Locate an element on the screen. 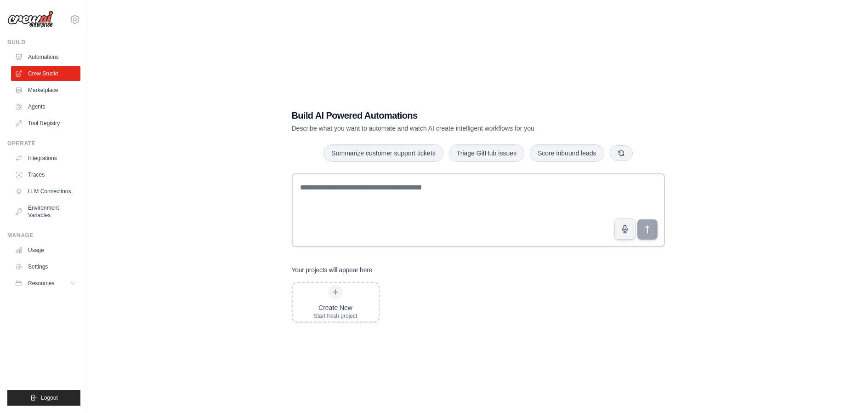 The height and width of the screenshot is (413, 868). span: Logout is located at coordinates (49, 398).